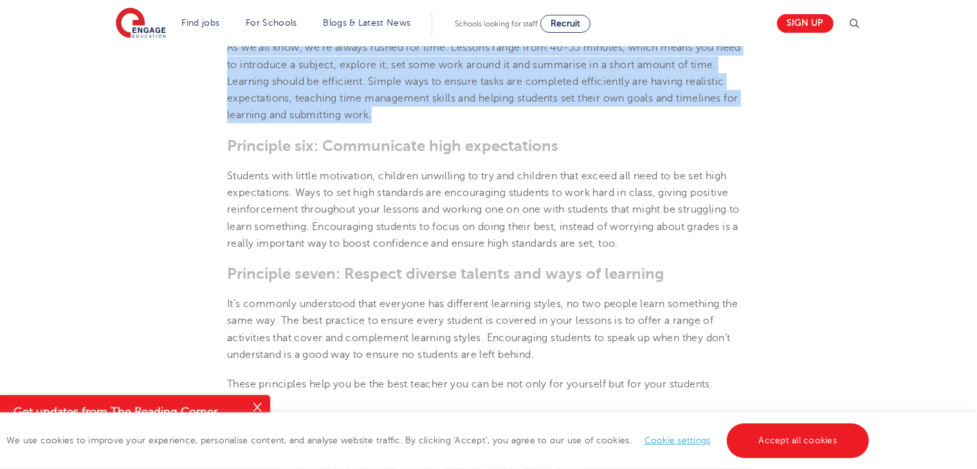 The height and width of the screenshot is (469, 977). Describe the element at coordinates (496, 24) in the screenshot. I see `span: Schools looking for staff` at that location.